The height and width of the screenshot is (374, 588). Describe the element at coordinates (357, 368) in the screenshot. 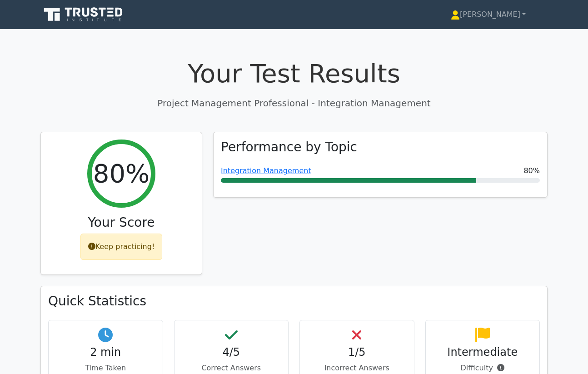

I see `p: Incorrect Answers` at that location.